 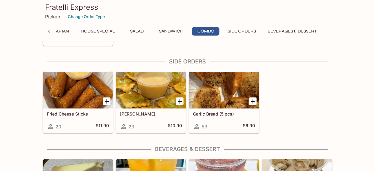 I want to click on button: Add Garlic Bread (5 pcs), so click(x=252, y=101).